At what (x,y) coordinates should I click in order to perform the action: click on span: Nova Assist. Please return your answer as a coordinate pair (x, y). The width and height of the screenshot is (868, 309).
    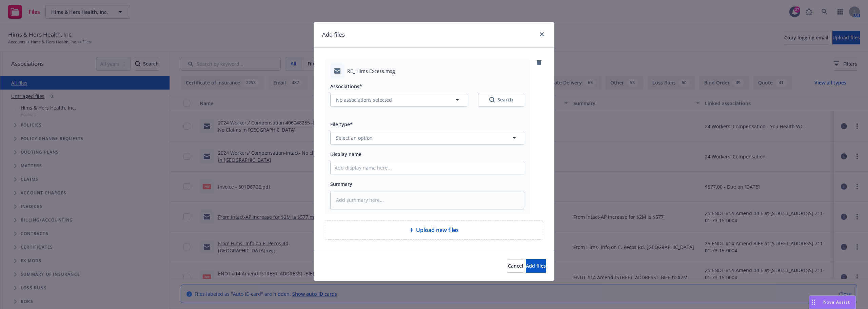
    Looking at the image, I should click on (836, 302).